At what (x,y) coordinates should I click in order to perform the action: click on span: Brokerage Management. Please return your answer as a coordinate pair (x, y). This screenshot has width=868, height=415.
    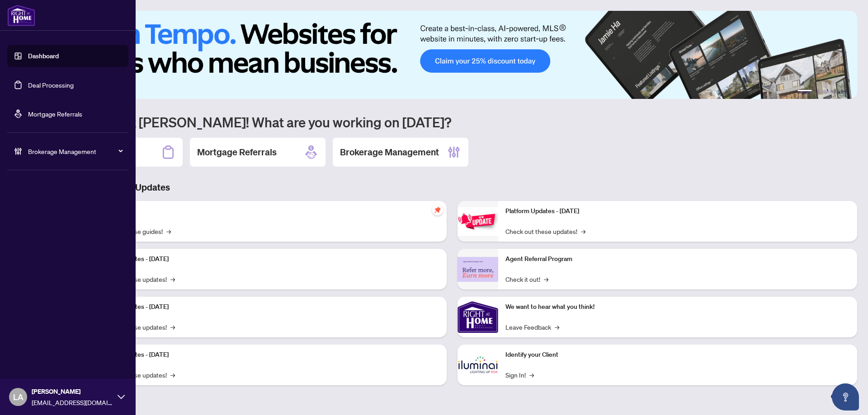
    Looking at the image, I should click on (75, 151).